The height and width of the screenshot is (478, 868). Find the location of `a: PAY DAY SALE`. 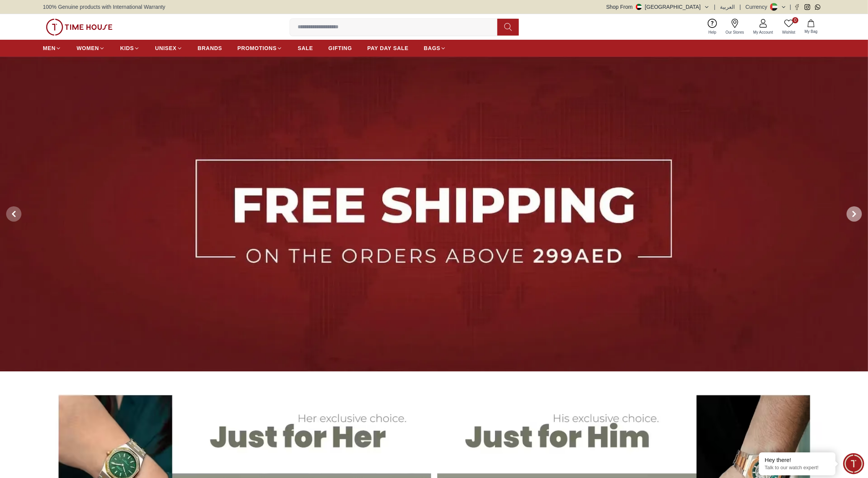

a: PAY DAY SALE is located at coordinates (388, 48).